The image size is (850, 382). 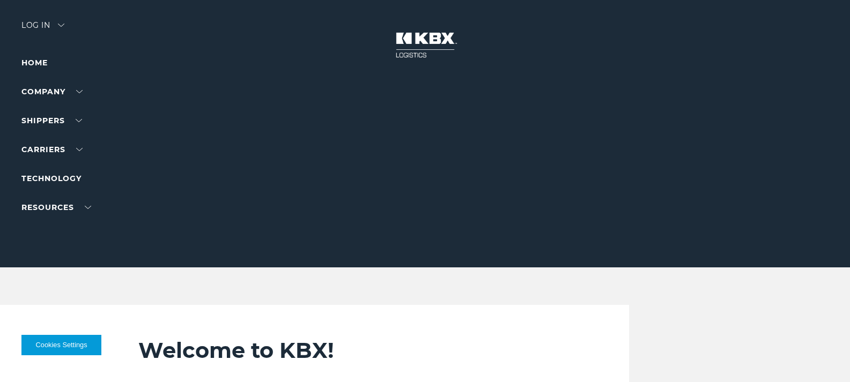 What do you see at coordinates (52, 150) in the screenshot?
I see `a: Carriers` at bounding box center [52, 150].